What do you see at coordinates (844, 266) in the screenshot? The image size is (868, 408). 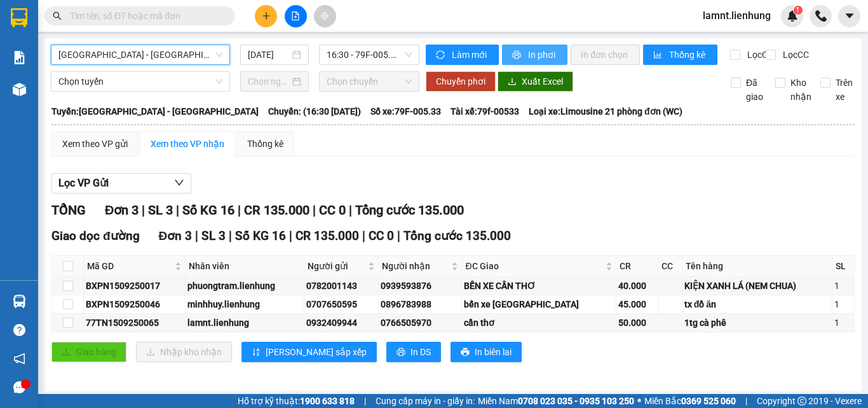 I see `th: SL` at bounding box center [844, 266].